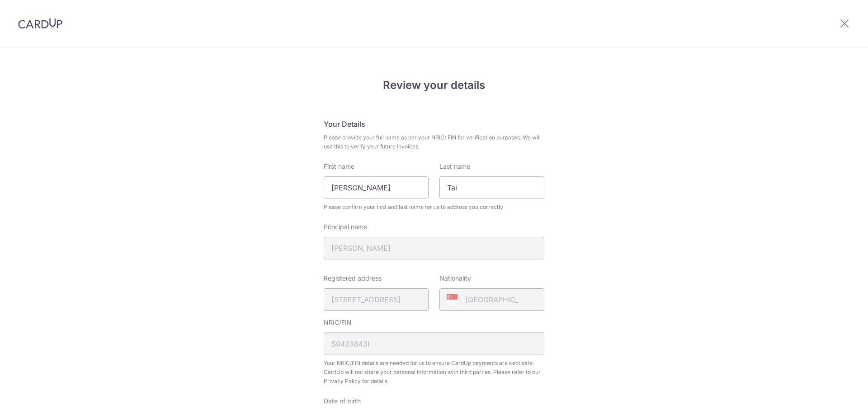 This screenshot has width=868, height=411. Describe the element at coordinates (434, 124) in the screenshot. I see `h5: Your Details` at that location.